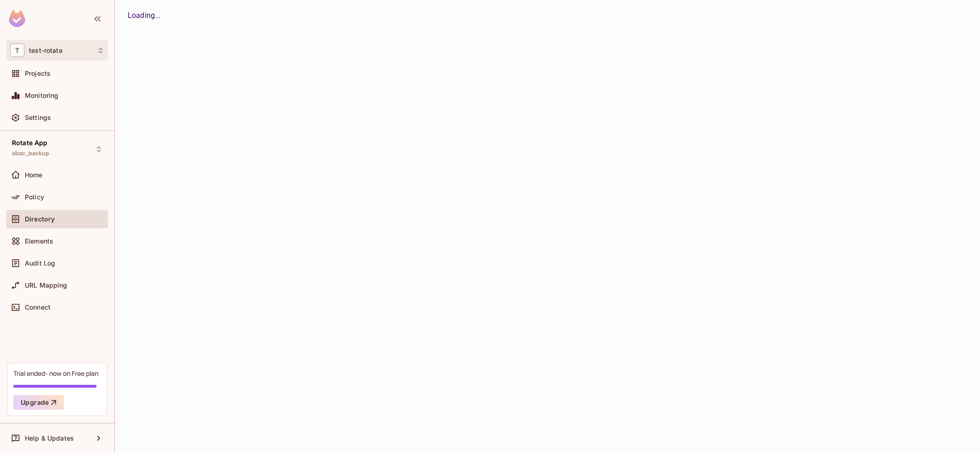  Describe the element at coordinates (56, 373) in the screenshot. I see `div: Trial ended- now on Free plan` at that location.